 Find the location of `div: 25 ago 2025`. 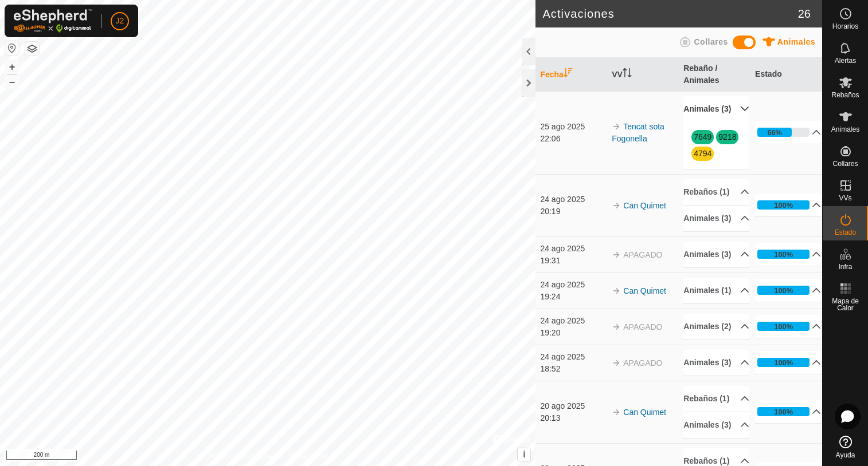

div: 25 ago 2025 is located at coordinates (573, 127).